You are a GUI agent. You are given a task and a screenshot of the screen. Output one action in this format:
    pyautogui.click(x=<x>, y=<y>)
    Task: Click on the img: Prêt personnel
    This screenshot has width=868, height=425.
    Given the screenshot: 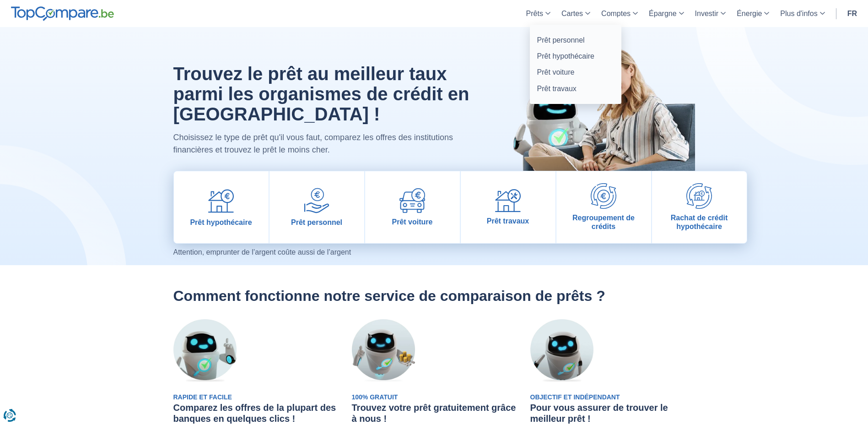 What is the action you would take?
    pyautogui.click(x=317, y=200)
    